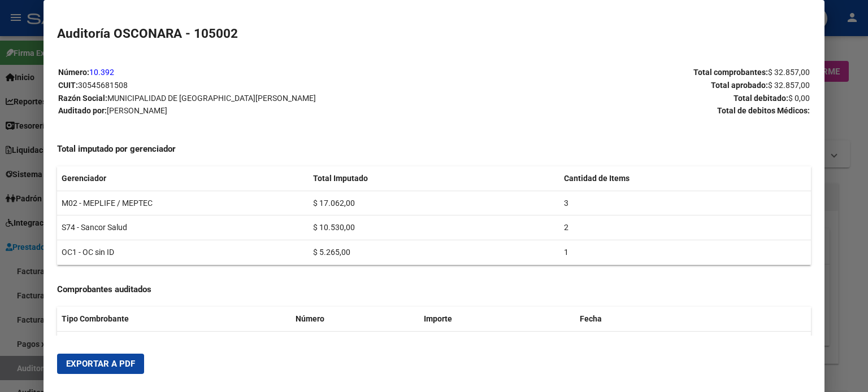 The height and width of the screenshot is (392, 868). What do you see at coordinates (183, 228) in the screenshot?
I see `td: S74 - Sancor Salud` at bounding box center [183, 228].